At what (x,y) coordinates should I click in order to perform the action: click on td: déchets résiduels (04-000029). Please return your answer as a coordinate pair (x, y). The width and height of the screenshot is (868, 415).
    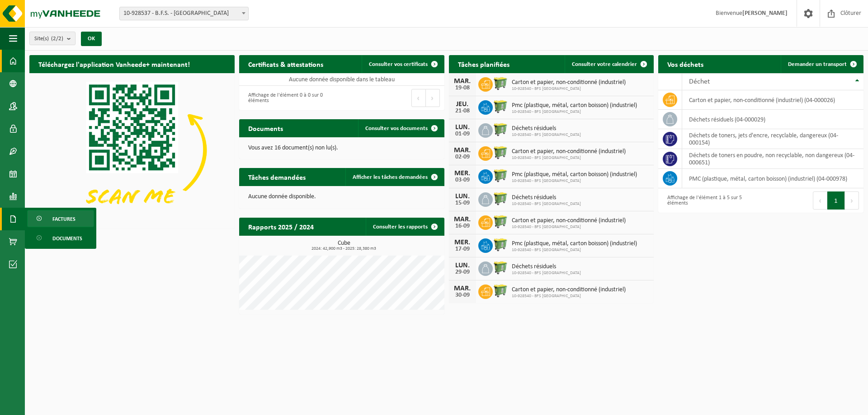
    Looking at the image, I should click on (773, 119).